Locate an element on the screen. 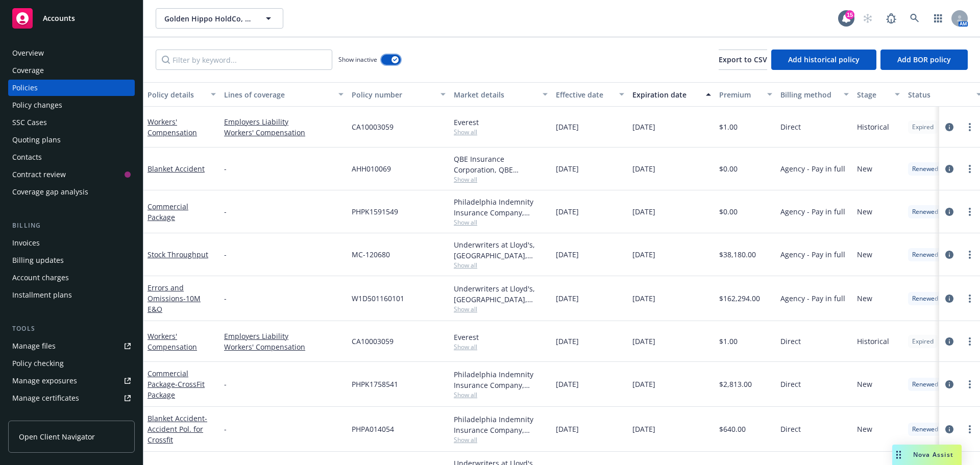  button: Lines of coverage is located at coordinates (284, 94).